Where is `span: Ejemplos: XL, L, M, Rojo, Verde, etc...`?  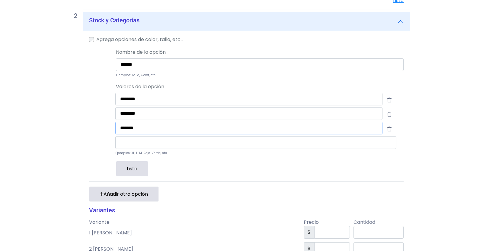
span: Ejemplos: XL, L, M, Rojo, Verde, etc... is located at coordinates (142, 153).